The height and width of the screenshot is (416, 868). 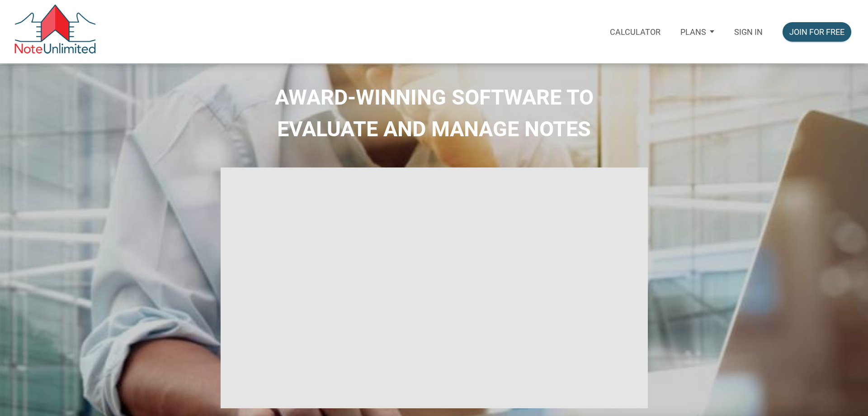 I want to click on p: Plans, so click(x=693, y=31).